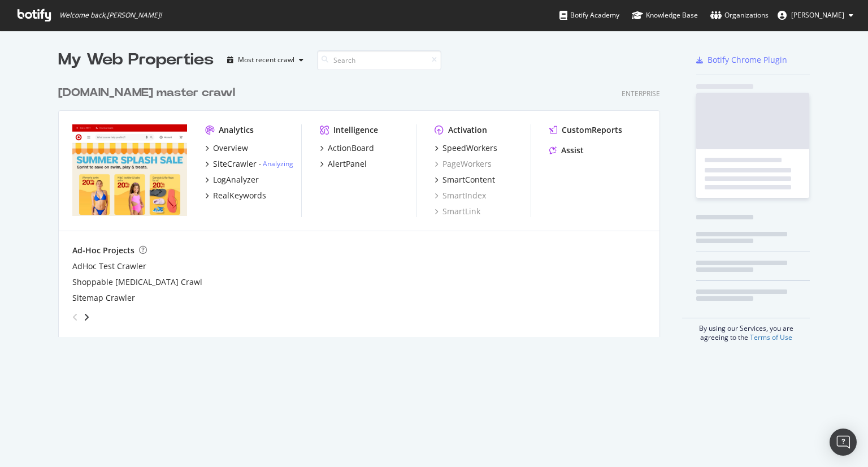 The height and width of the screenshot is (467, 868). I want to click on img: www.target.com, so click(129, 170).